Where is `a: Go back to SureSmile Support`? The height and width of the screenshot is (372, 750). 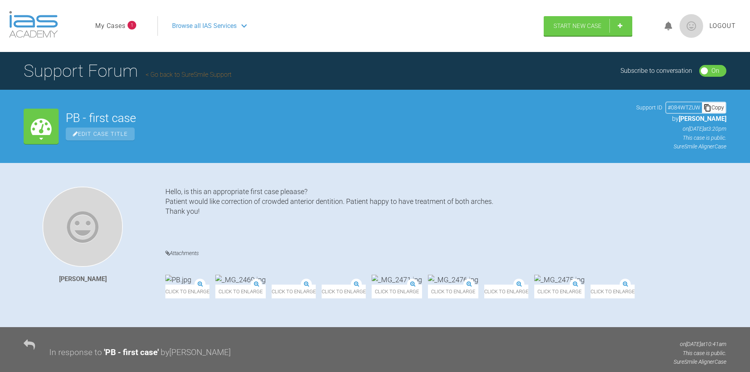 a: Go back to SureSmile Support is located at coordinates (189, 74).